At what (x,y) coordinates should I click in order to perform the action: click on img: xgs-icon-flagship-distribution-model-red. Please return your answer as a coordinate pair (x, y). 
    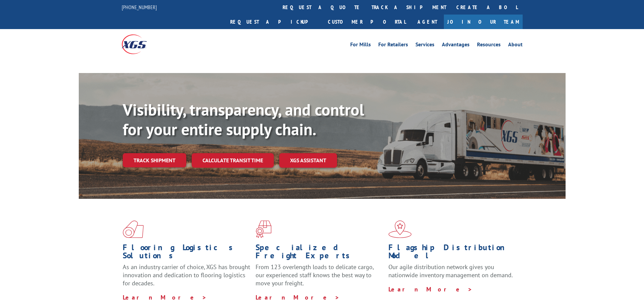
    Looking at the image, I should click on (400, 229).